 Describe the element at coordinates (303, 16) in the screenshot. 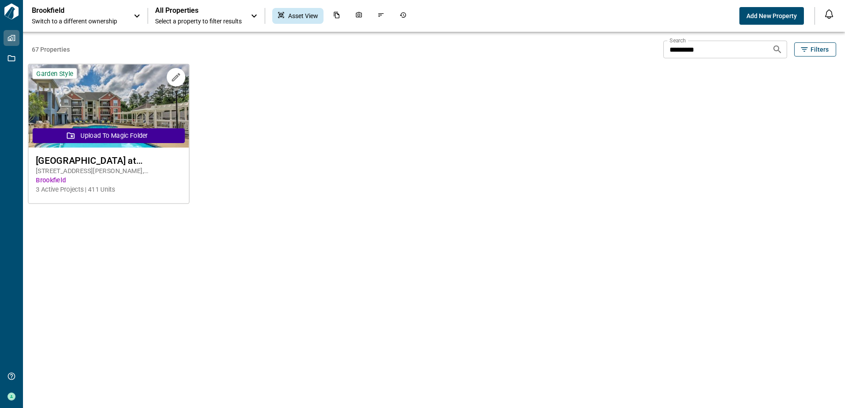

I see `span: Asset View` at that location.